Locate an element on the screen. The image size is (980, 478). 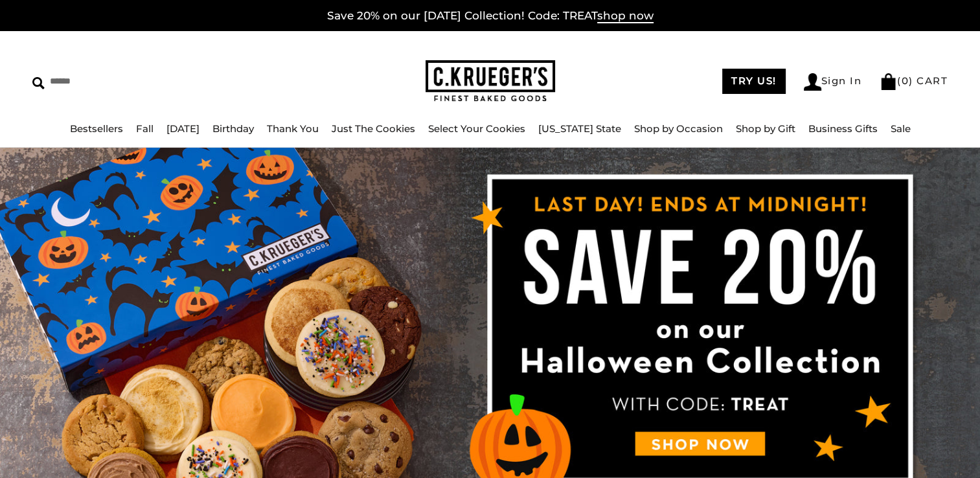
a: Sale is located at coordinates (900, 128).